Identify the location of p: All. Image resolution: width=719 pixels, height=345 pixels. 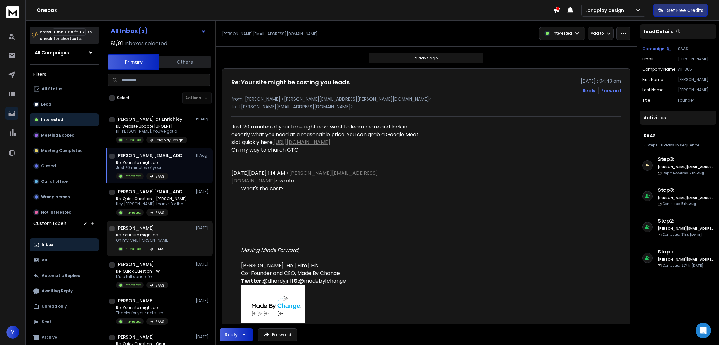
(44, 260).